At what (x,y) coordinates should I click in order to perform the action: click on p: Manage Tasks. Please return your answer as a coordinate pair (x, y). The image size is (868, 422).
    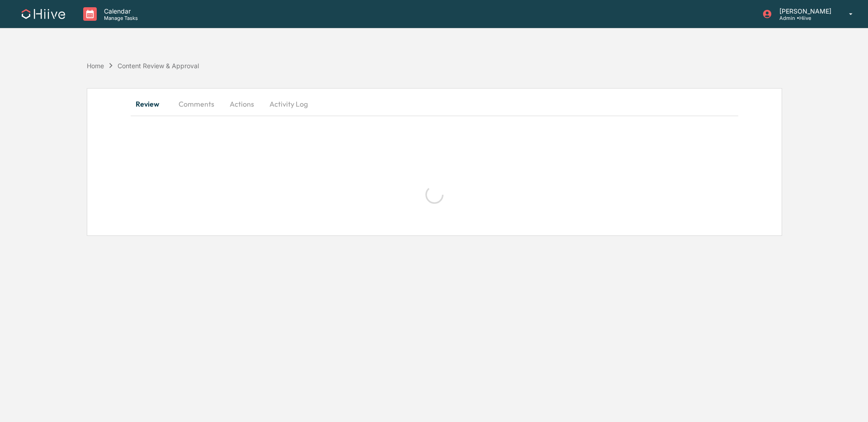
    Looking at the image, I should click on (119, 18).